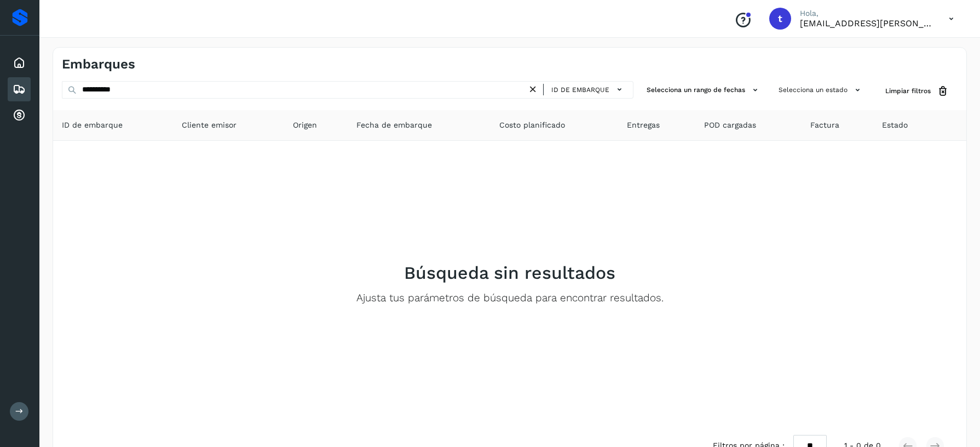 The height and width of the screenshot is (447, 980). Describe the element at coordinates (19, 89) in the screenshot. I see `div: Embarques` at that location.